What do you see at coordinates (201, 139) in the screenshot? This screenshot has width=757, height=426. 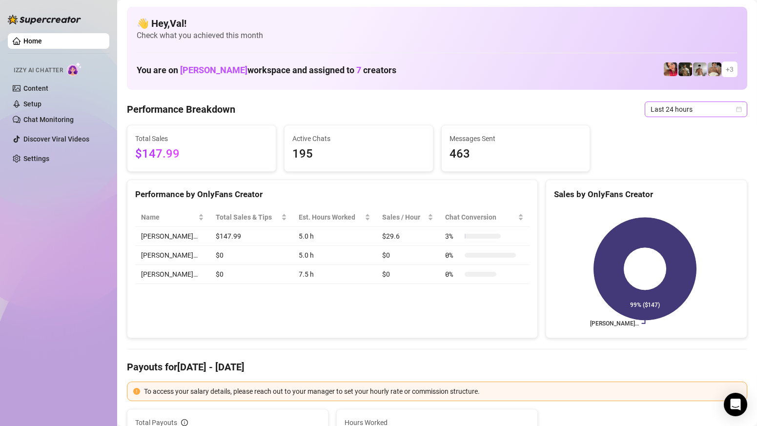 I see `span: Total Sales` at bounding box center [201, 139].